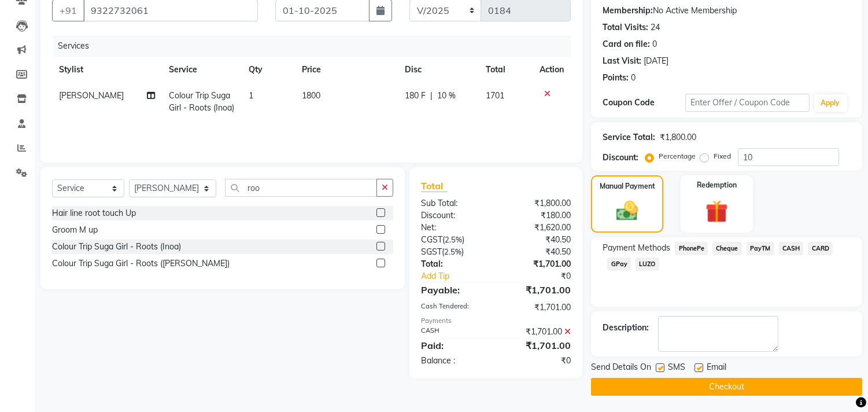  Describe the element at coordinates (625, 27) in the screenshot. I see `div: Total Visits:` at that location.